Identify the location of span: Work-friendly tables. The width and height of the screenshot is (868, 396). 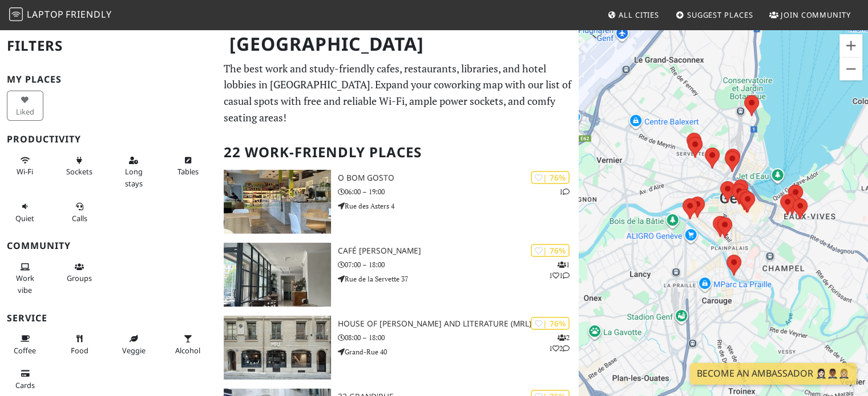
(188, 172).